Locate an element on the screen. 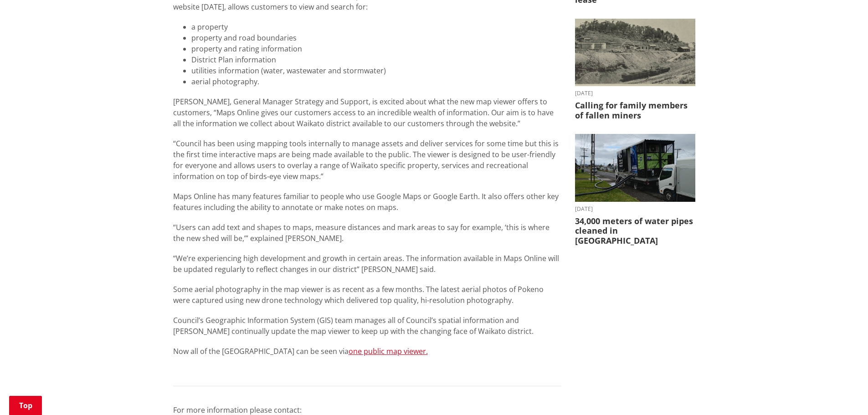  li: a property is located at coordinates (376, 27).